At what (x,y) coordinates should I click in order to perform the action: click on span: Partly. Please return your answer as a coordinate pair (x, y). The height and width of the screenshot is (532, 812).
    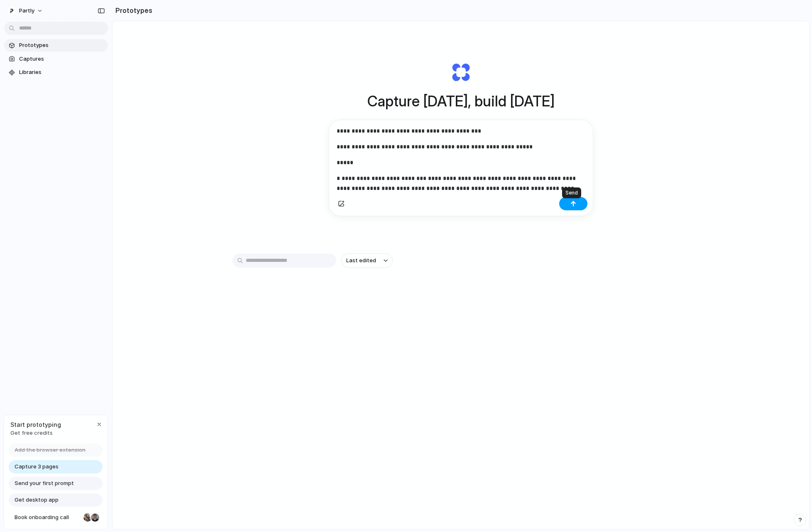
    Looking at the image, I should click on (27, 10).